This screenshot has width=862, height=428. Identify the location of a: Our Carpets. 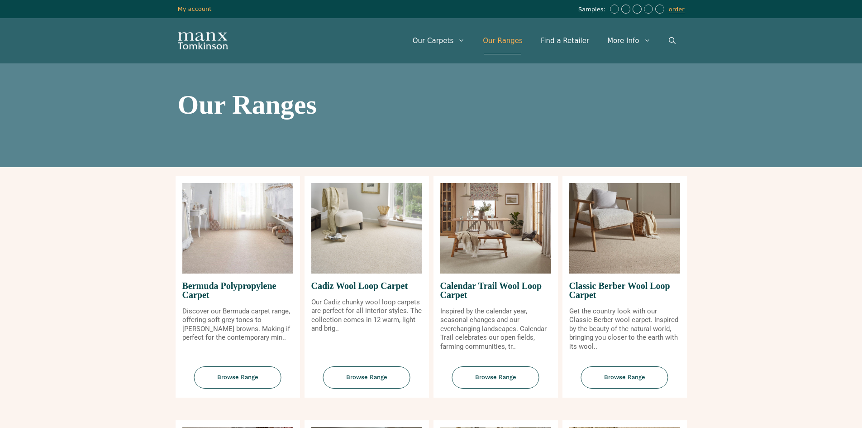
(439, 41).